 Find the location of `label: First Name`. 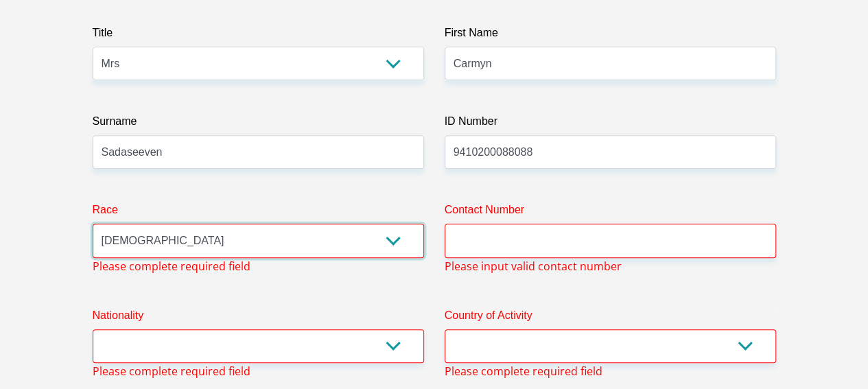

label: First Name is located at coordinates (610, 35).